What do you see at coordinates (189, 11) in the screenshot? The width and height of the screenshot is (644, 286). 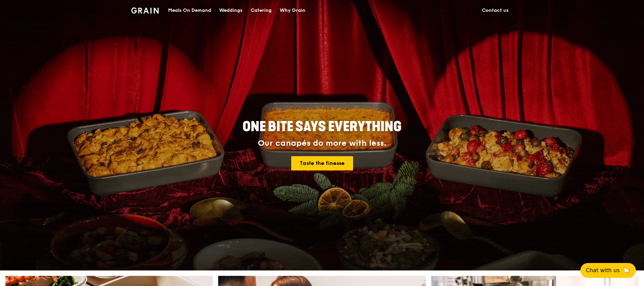 I see `div: Meals On Demand` at bounding box center [189, 11].